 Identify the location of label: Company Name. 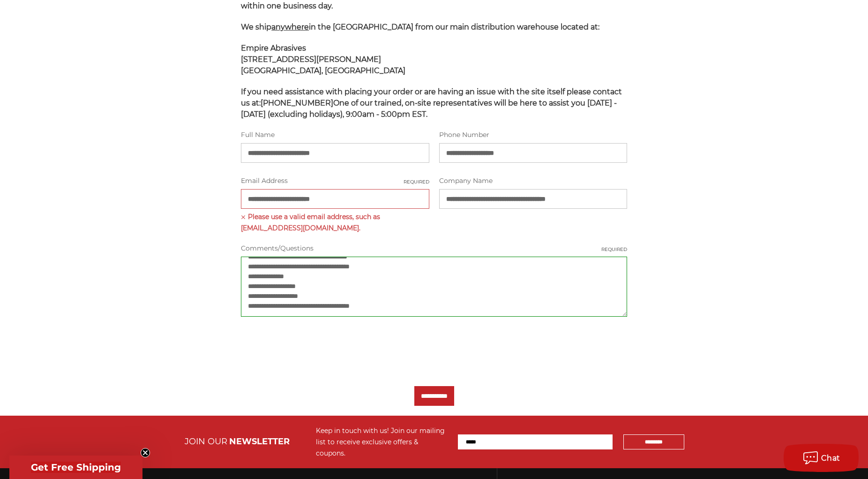
(533, 180).